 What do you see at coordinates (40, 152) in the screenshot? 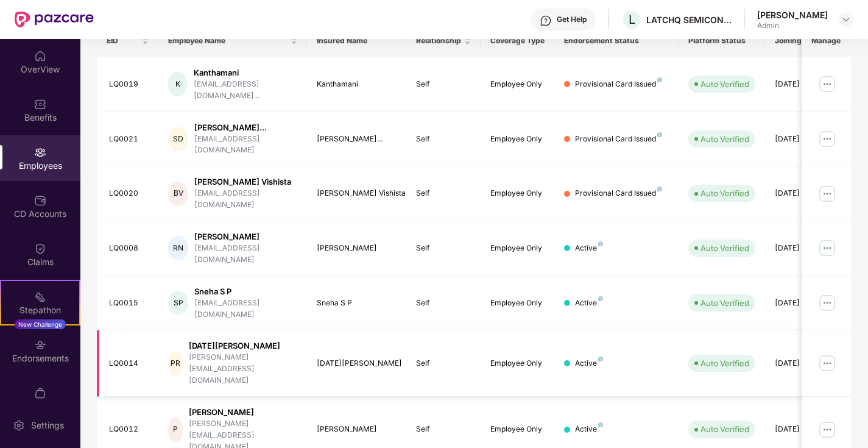
I see `img: svg+xml;base64,PHN2ZyBpZD0iRW1wbG95ZWVzIiB4bWxucz0iaHR0cDovL3d3dy53My5vcmcvMjAwMC9zdmciIHdpZHRoPS...` at bounding box center [40, 152].